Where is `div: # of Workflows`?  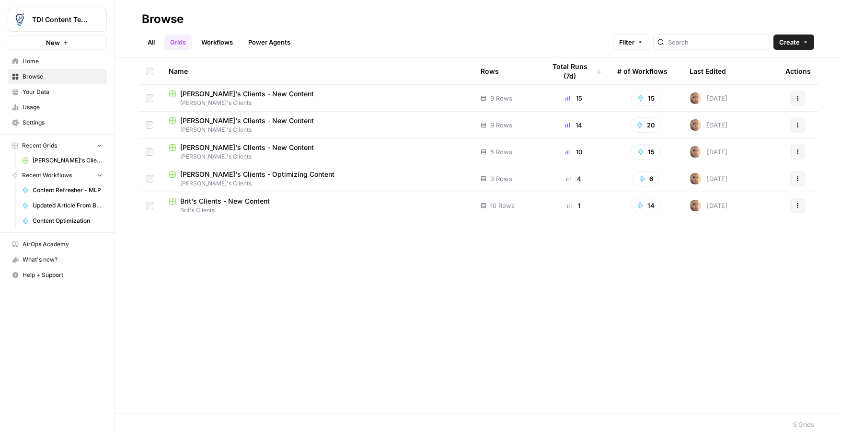
div: # of Workflows is located at coordinates (642, 71).